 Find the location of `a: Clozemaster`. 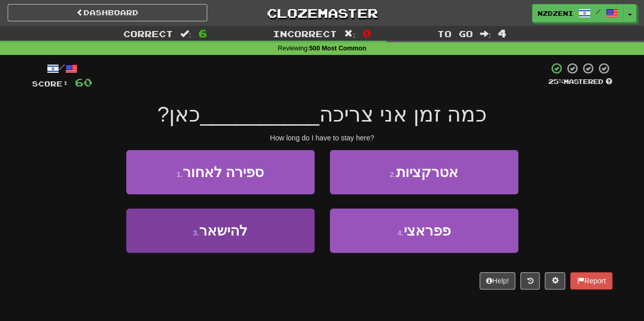

a: Clozemaster is located at coordinates (322, 12).